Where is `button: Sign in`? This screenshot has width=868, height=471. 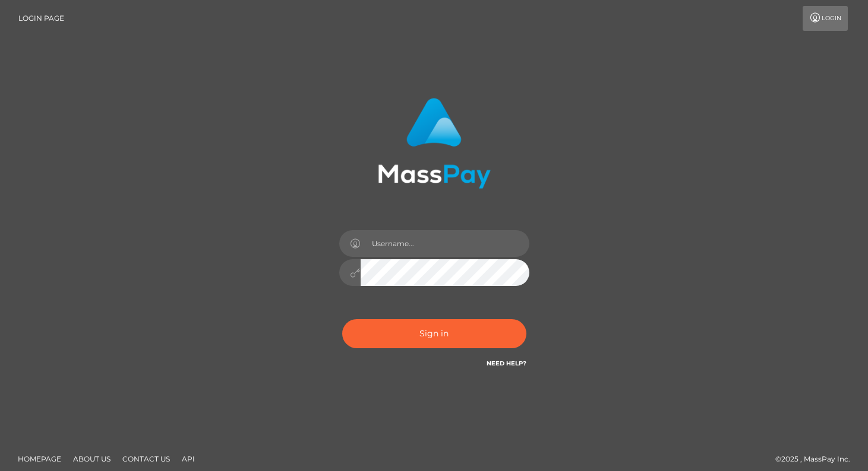
button: Sign in is located at coordinates (434, 333).